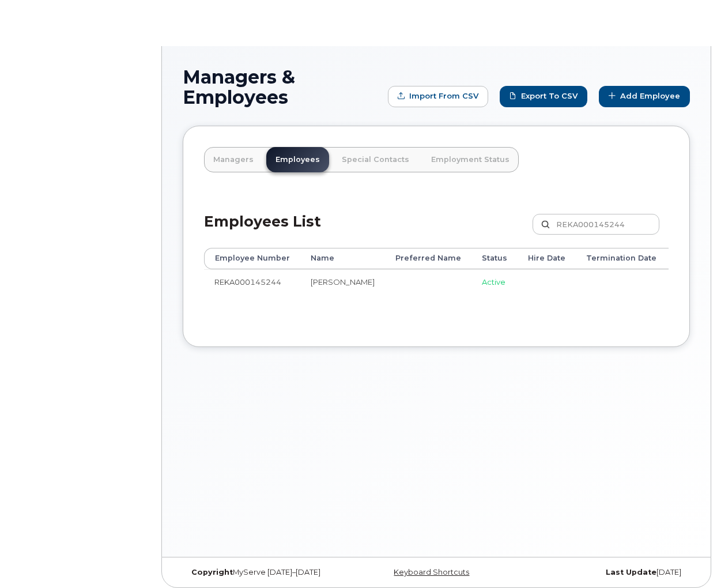  I want to click on a: Employees, so click(297, 159).